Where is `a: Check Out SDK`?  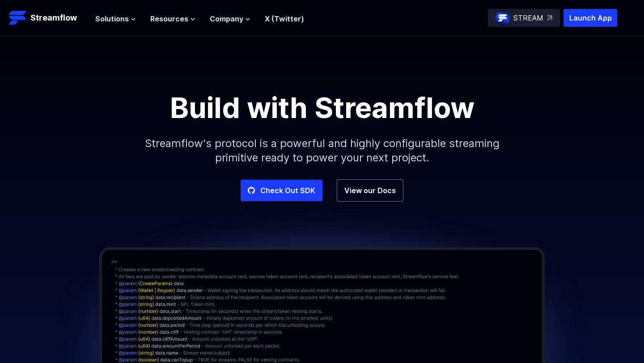
a: Check Out SDK is located at coordinates (282, 190).